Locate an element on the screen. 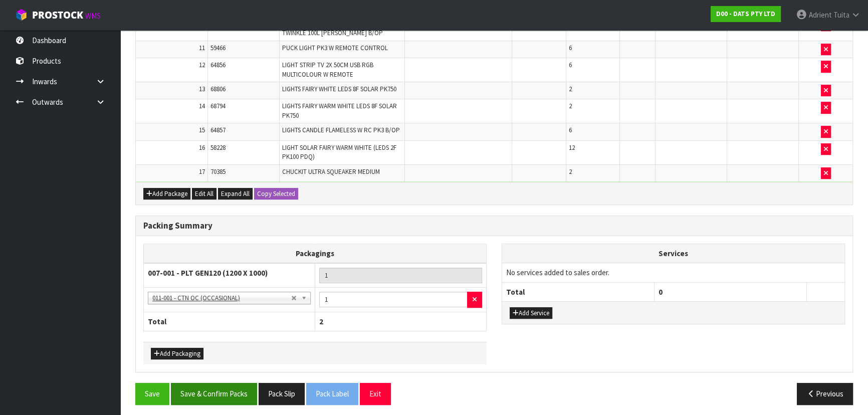 The height and width of the screenshot is (415, 868). button: Previous is located at coordinates (825, 393).